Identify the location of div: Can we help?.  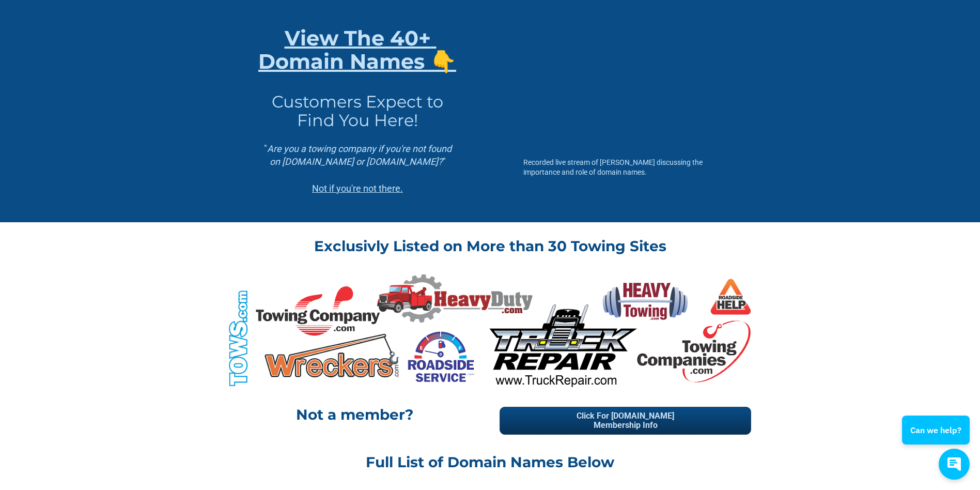
(42, 43).